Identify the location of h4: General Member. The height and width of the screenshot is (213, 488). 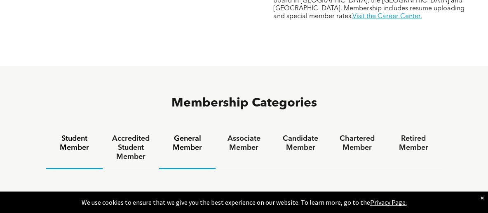
(187, 143).